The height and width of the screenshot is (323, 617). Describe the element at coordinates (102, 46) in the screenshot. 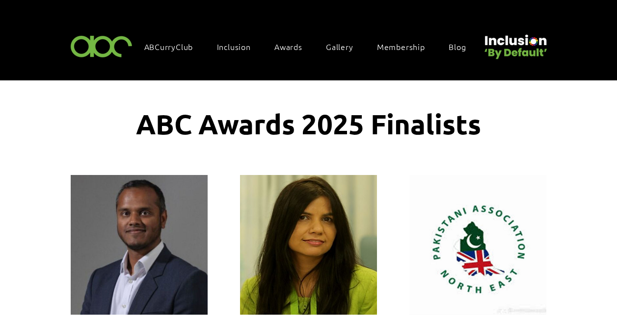

I see `img: ABC-Logo-Blank-Background-01-01-2.png` at that location.